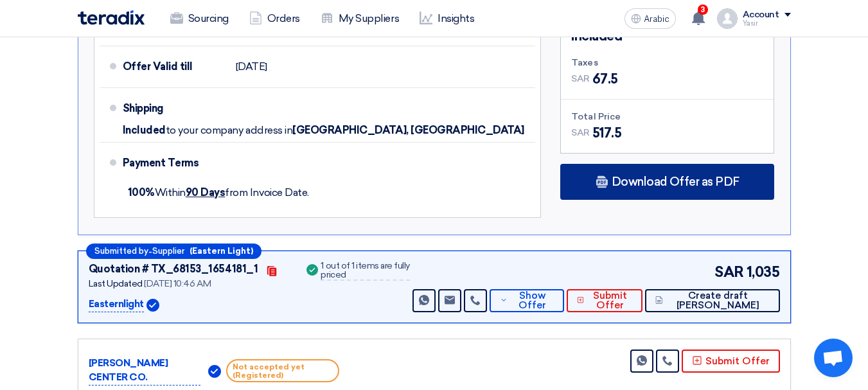  I want to click on a: Insights, so click(446, 19).